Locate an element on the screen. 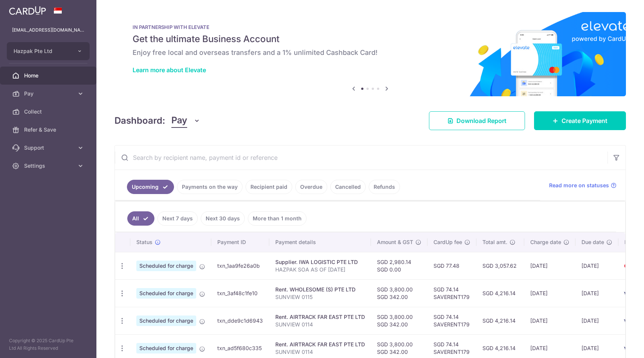 The width and height of the screenshot is (644, 358). a: Read more on statuses is located at coordinates (583, 185).